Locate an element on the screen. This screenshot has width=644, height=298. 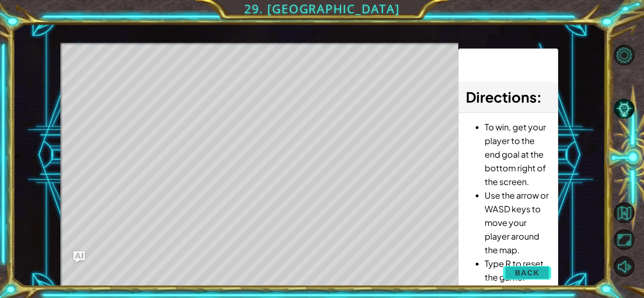
button: AI Hint is located at coordinates (624, 109).